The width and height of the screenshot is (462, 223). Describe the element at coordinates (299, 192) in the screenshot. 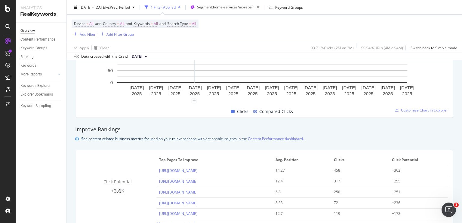

I see `div: 6.8` at that location.